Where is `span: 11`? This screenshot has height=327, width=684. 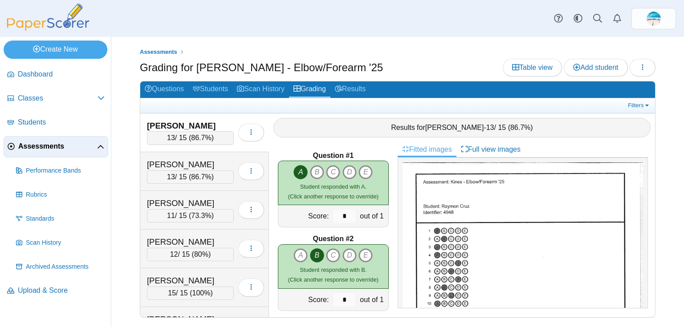
span: 11 is located at coordinates (171, 215).